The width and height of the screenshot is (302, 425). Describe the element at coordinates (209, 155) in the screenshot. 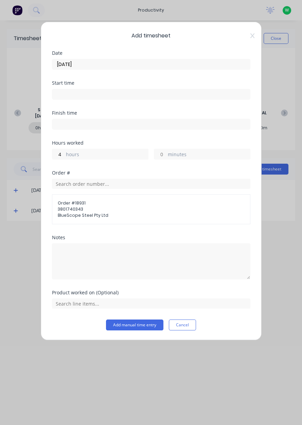

I see `label: minutes` at that location.